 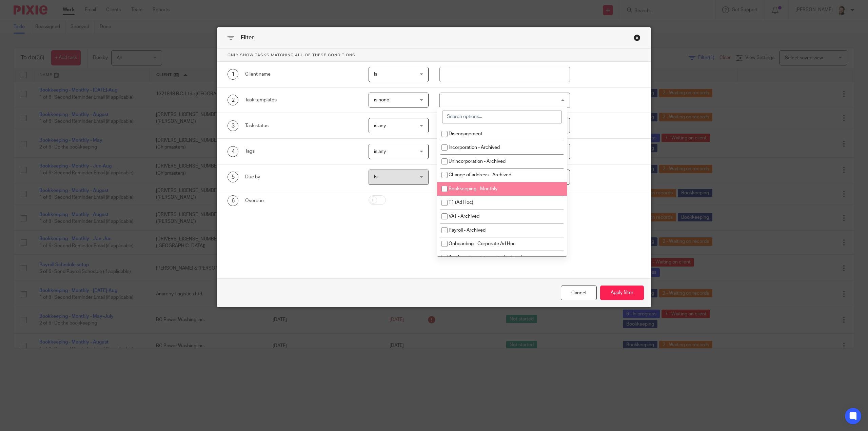 I want to click on div: Overdue, so click(x=302, y=201).